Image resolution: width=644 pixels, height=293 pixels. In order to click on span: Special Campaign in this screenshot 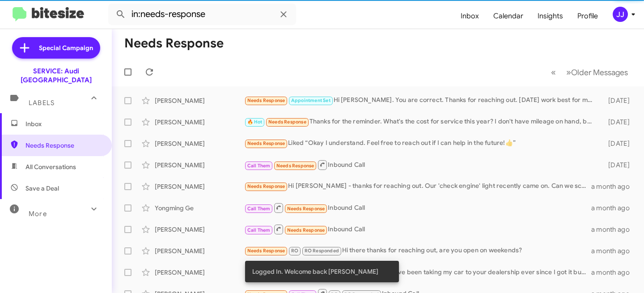, I will do `click(66, 48)`.